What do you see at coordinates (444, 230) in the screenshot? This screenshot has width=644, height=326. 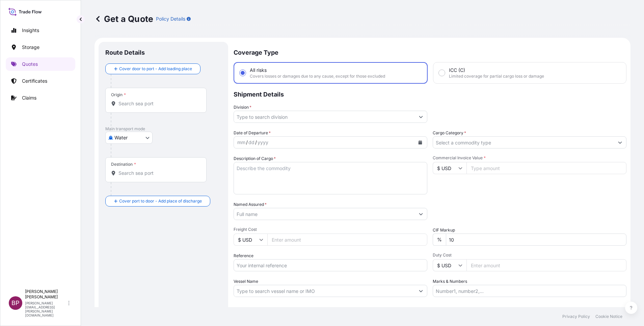 I see `label: CIF Markup` at bounding box center [444, 230].